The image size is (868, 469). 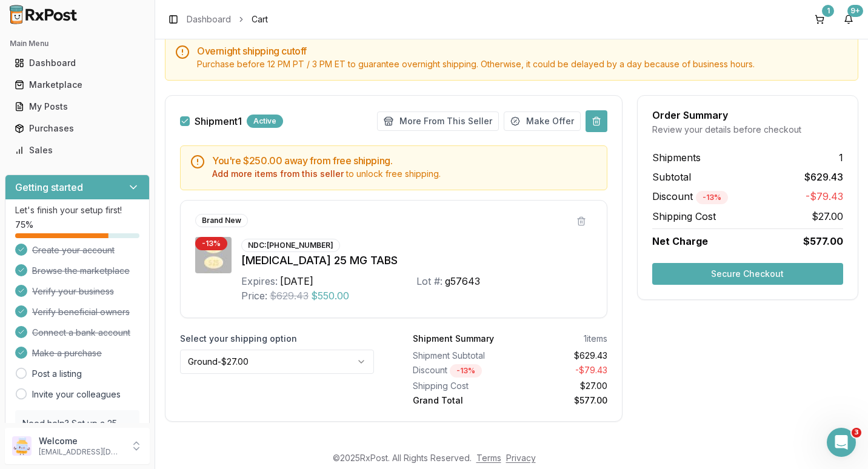 What do you see at coordinates (458, 371) in the screenshot?
I see `div: Discount` at bounding box center [458, 371].